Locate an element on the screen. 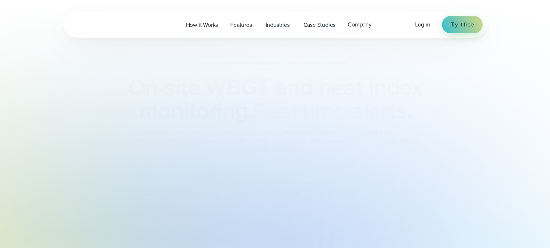  span: Log in is located at coordinates (423, 24).